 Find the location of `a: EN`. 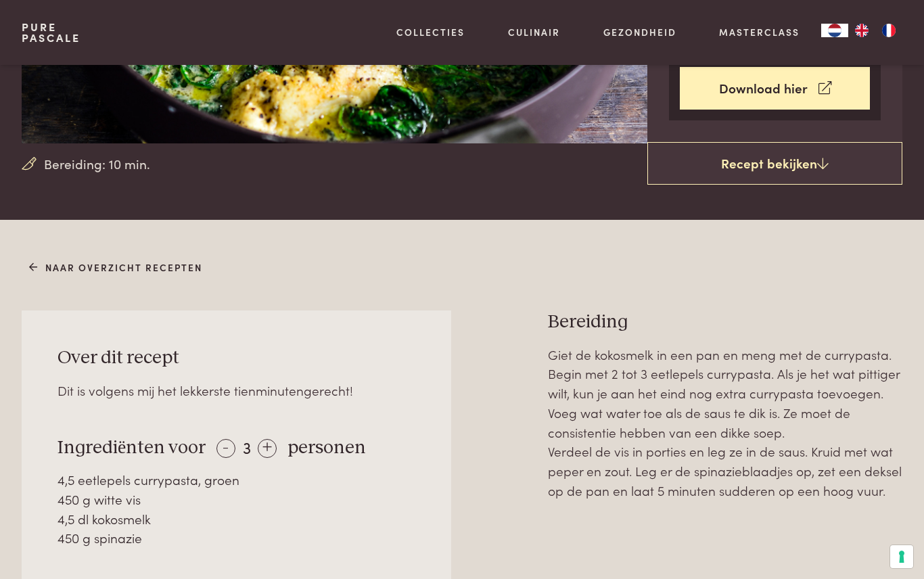

a: EN is located at coordinates (862, 30).